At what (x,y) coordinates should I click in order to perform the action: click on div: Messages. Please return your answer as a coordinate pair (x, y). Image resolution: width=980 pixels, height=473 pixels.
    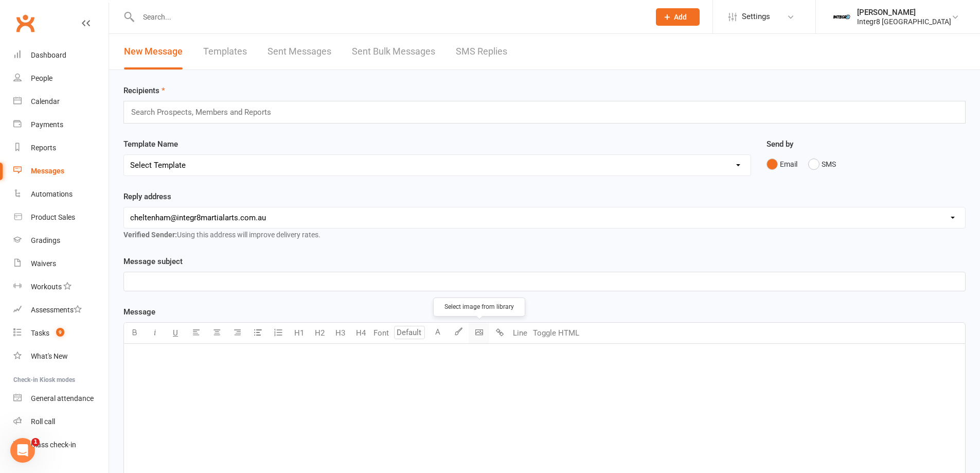
    Looking at the image, I should click on (47, 171).